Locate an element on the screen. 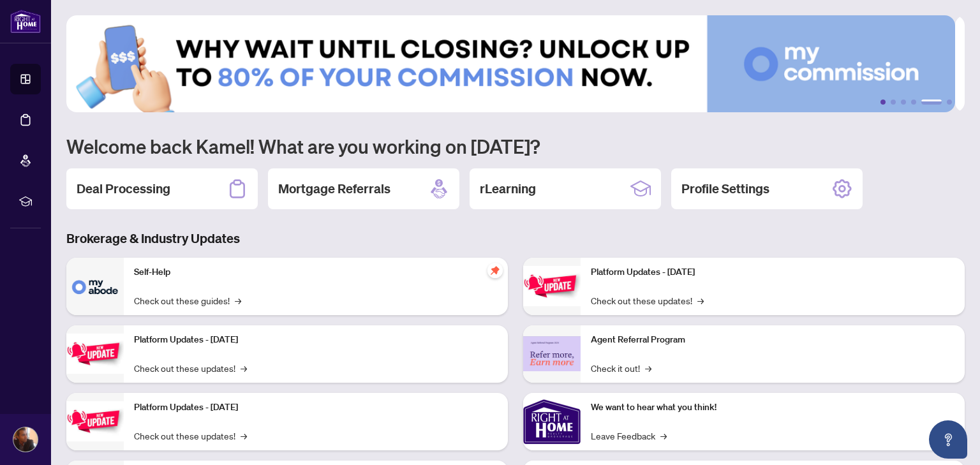 This screenshot has width=980, height=465. a: Check it out!→ is located at coordinates (620, 369).